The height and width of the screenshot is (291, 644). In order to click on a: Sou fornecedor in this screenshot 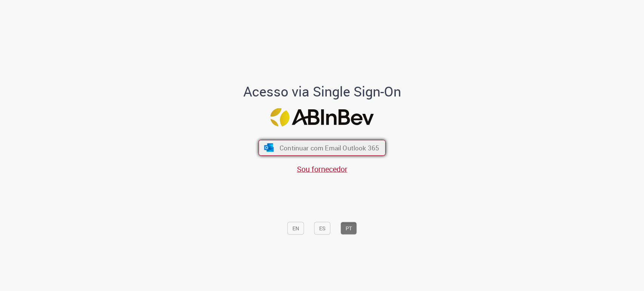, I will do `click(322, 168)`.